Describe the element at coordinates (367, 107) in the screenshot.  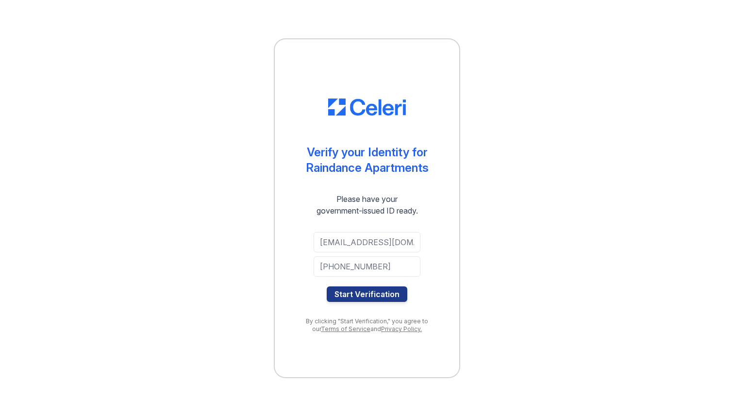
I see `img: CE_Logo_Blue-a8612792a0a2168367f1c8372b55b34899dd931a85d93a1a3d3e32e68fde9ad4.png` at that location.